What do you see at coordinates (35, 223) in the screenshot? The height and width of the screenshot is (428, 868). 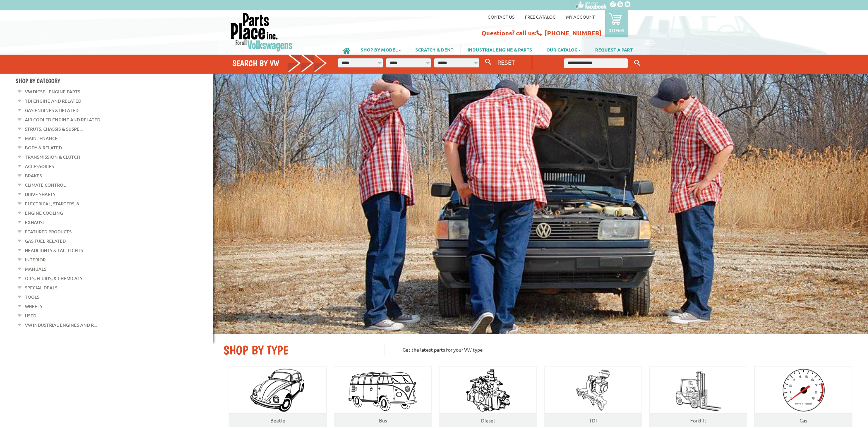 I see `a: Exhaust` at bounding box center [35, 223].